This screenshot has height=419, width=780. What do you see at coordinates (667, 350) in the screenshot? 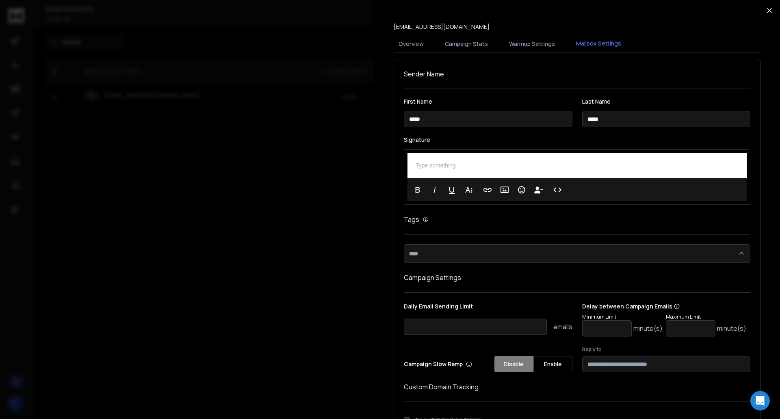
I see `label: Reply to` at bounding box center [667, 350].